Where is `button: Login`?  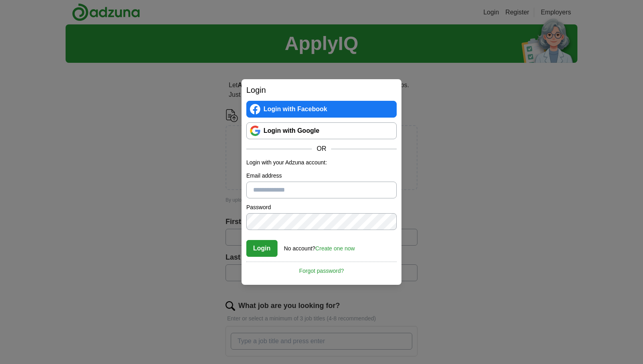 button: Login is located at coordinates (262, 248).